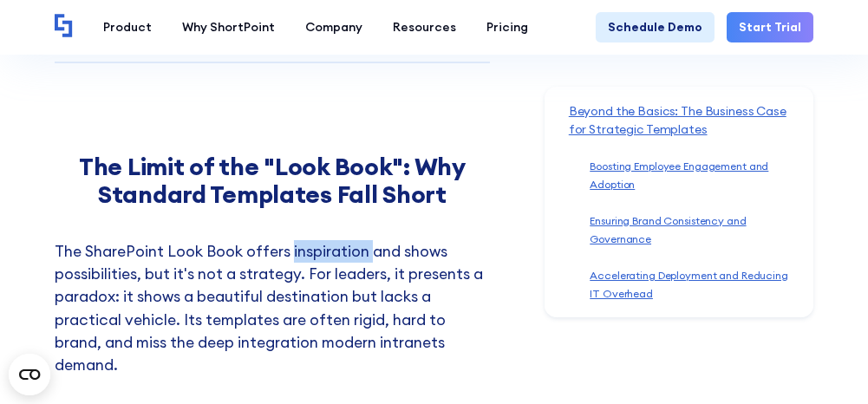 The height and width of the screenshot is (404, 868). Describe the element at coordinates (508, 27) in the screenshot. I see `a: Pricing` at that location.